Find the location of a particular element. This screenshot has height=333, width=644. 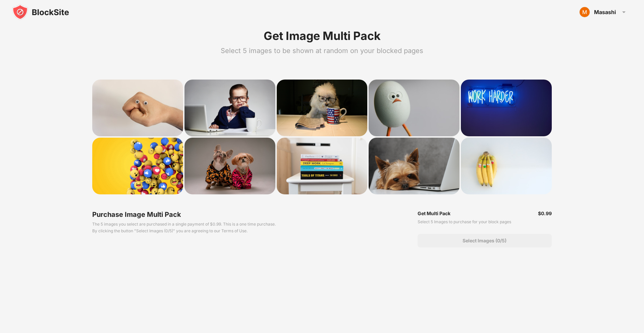

div: The 5 images you select are purchased in a single payment of $0.99. This is a one time purchase. ... is located at coordinates (184, 228).